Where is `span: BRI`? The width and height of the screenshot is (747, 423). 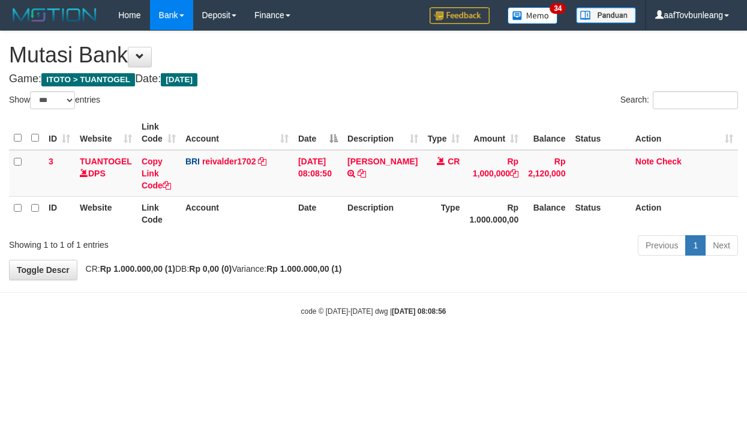
span: BRI is located at coordinates (192, 161).